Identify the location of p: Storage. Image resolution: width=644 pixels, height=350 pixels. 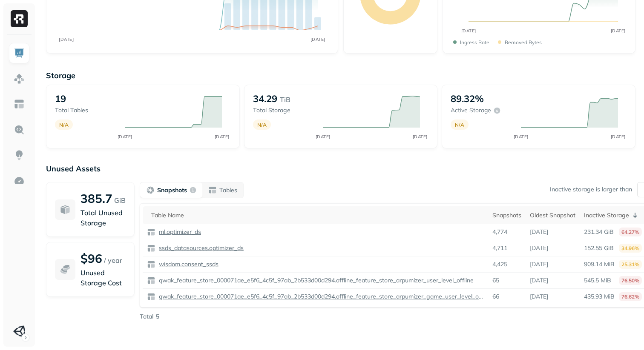
(341, 75).